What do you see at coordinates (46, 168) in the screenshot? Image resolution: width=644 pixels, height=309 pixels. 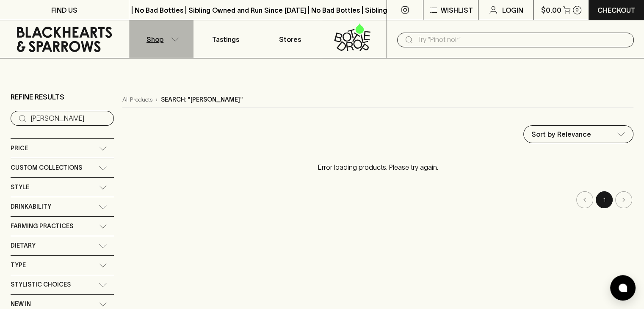 I see `span: Custom Collections` at bounding box center [46, 168].